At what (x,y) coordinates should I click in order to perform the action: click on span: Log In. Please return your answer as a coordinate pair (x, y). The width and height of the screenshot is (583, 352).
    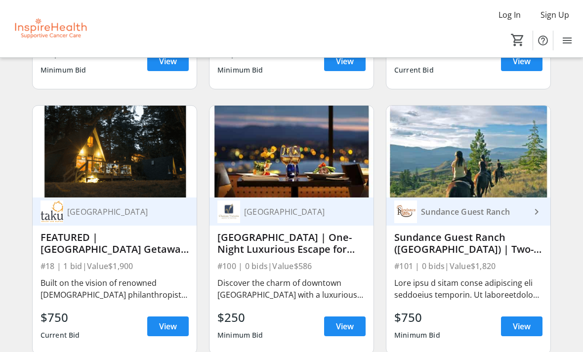
    Looking at the image, I should click on (509, 15).